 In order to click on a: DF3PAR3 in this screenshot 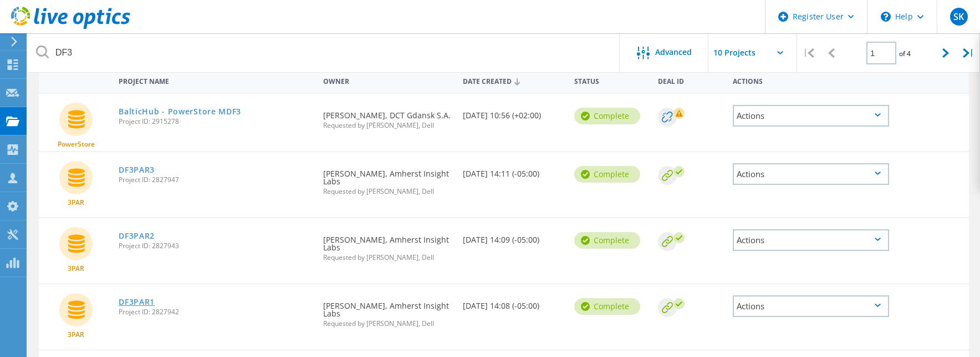, I will do `click(136, 170)`.